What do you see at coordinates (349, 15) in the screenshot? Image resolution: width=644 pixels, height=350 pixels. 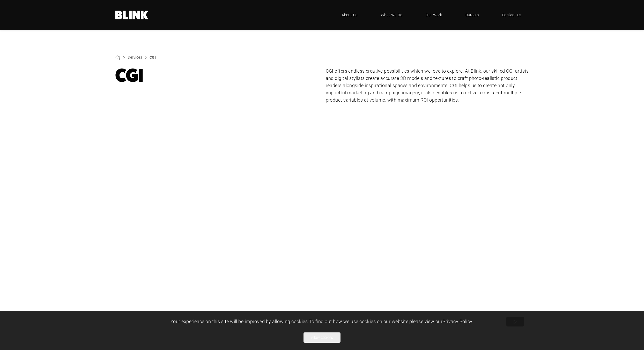 I see `a: About Us` at bounding box center [349, 15].